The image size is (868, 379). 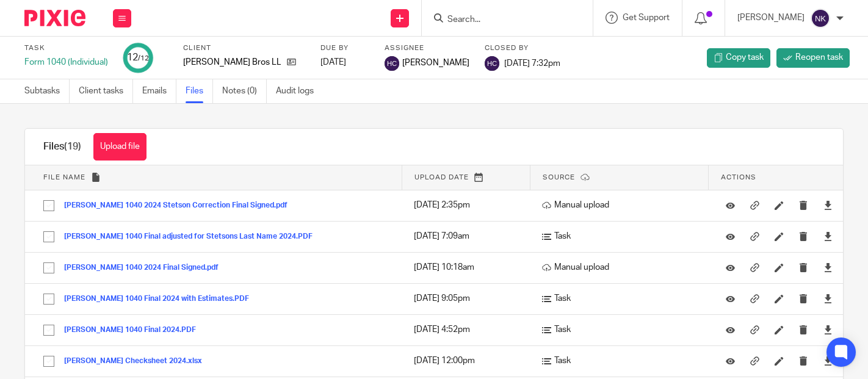 What do you see at coordinates (199, 91) in the screenshot?
I see `a: Files` at bounding box center [199, 91].